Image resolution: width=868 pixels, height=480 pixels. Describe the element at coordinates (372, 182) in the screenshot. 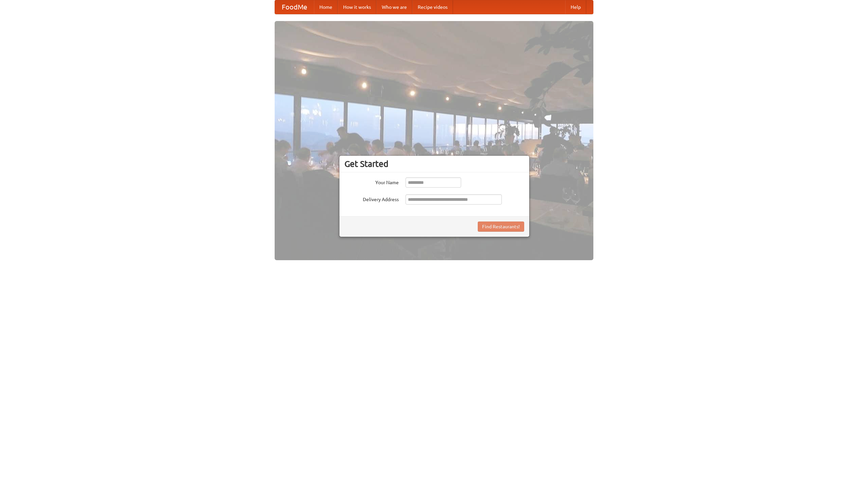

I see `label: Your Name` at that location.